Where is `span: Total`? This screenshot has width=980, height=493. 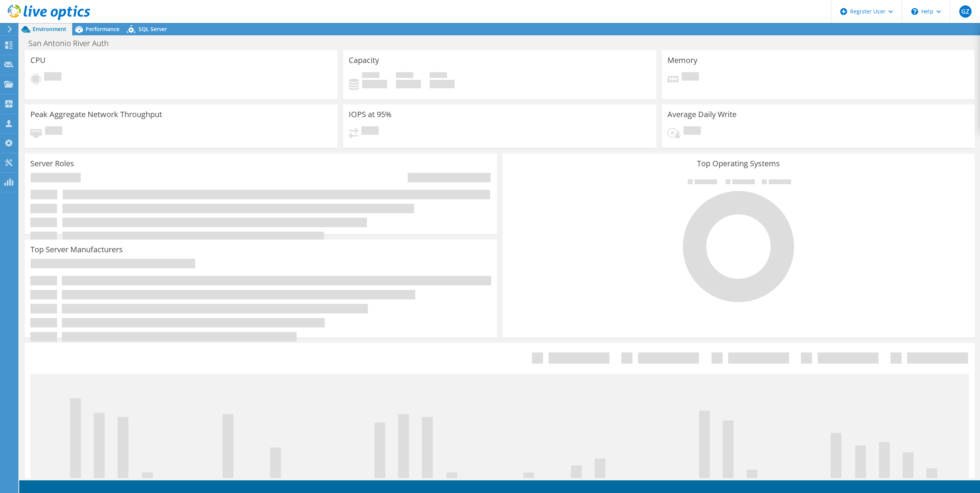
span: Total is located at coordinates (438, 76).